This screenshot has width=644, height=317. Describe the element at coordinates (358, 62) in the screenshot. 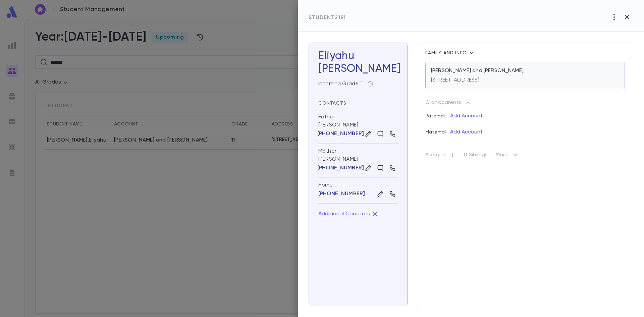

I see `h3: Eliyahu` at that location.